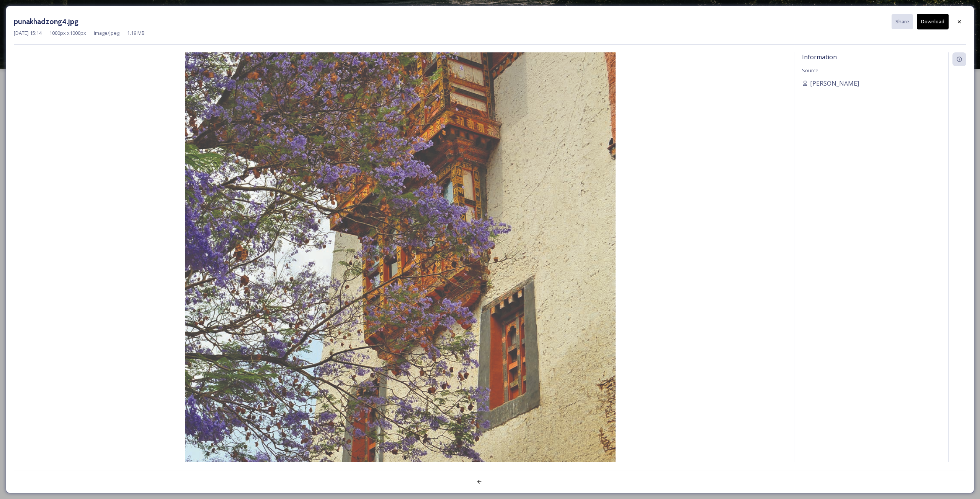  Describe the element at coordinates (45, 22) in the screenshot. I see `h3: punakhadzong4.jpg` at that location.